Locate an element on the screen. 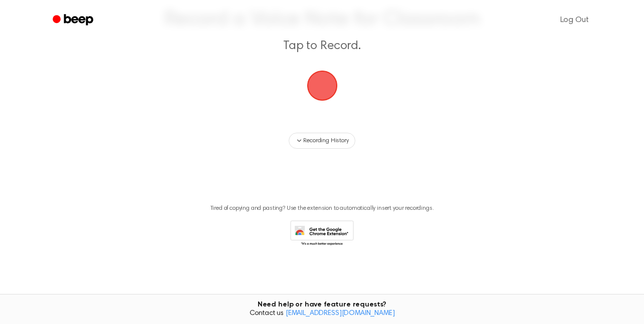 This screenshot has width=644, height=324. a: Log Out is located at coordinates (574, 20).